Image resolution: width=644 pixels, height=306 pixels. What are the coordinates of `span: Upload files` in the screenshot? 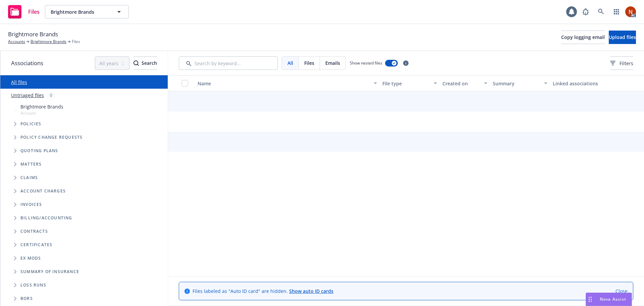 It's located at (622, 37).